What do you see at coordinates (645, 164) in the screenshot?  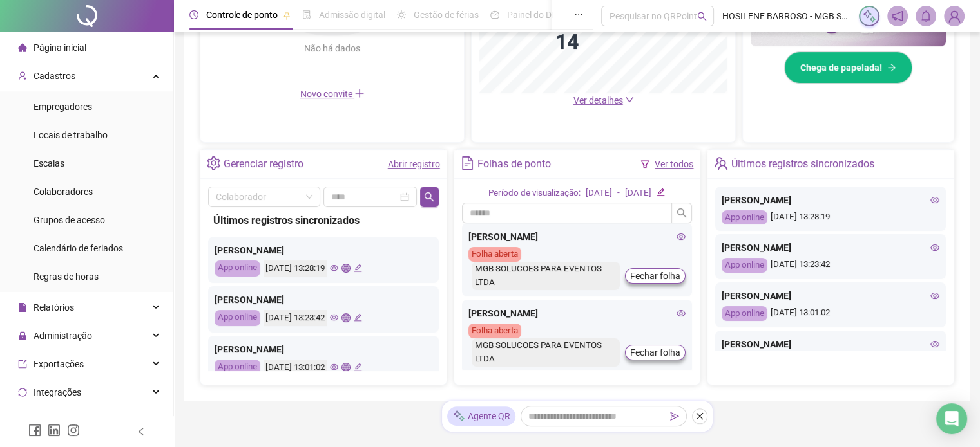 I see `span: filter` at bounding box center [645, 164].